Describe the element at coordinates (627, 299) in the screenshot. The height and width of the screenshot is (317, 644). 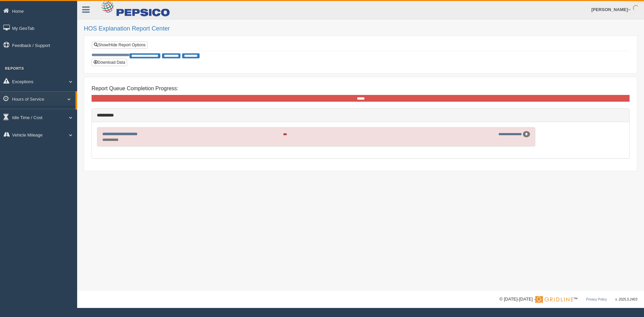
I see `span: v. 2025.5.2403` at that location.